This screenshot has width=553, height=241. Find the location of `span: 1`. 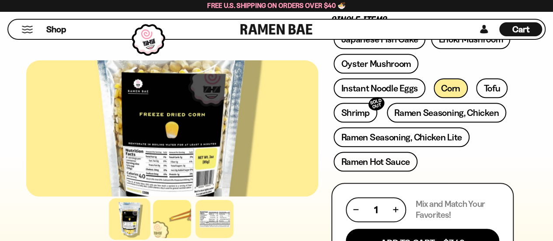

span: 1 is located at coordinates (376, 209).